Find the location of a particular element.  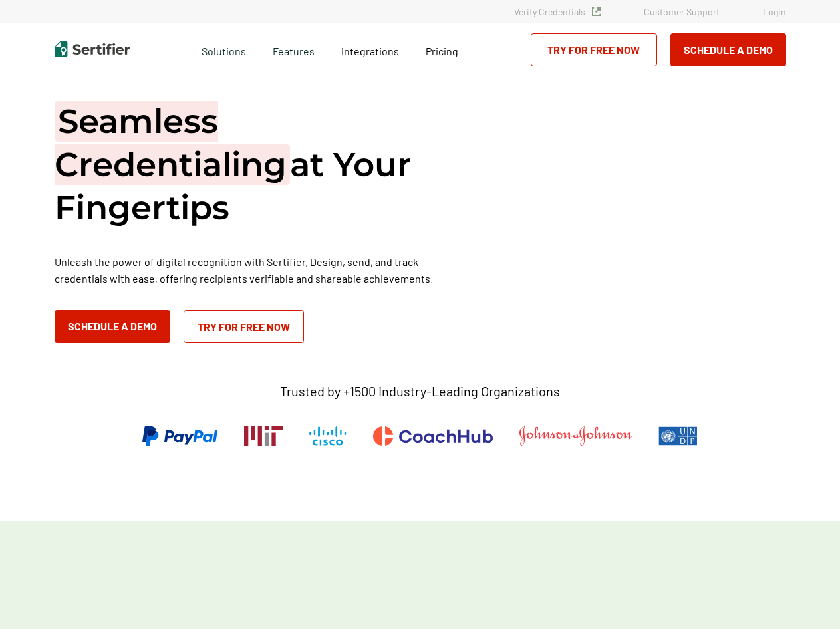

img: Sertifier | Digital Credentialing Platform is located at coordinates (92, 48).